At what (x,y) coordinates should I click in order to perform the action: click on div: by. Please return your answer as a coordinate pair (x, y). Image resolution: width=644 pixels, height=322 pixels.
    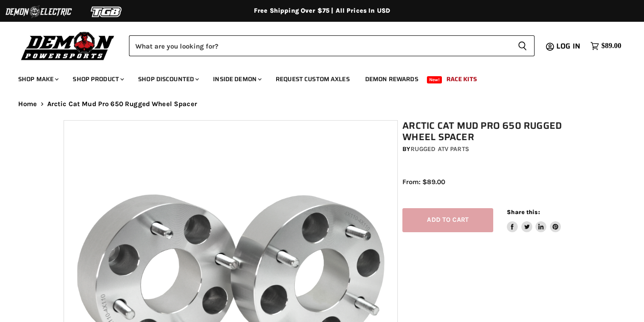
    Looking at the image, I should click on (493, 149).